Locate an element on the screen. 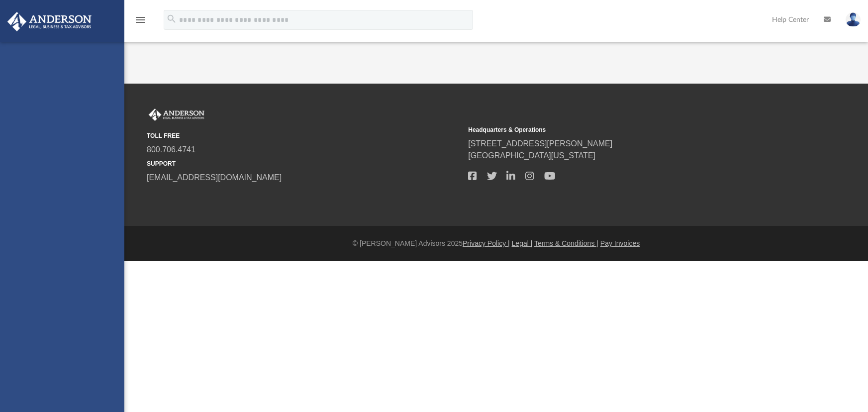 Image resolution: width=868 pixels, height=412 pixels. a: Pay Invoices is located at coordinates (620, 243).